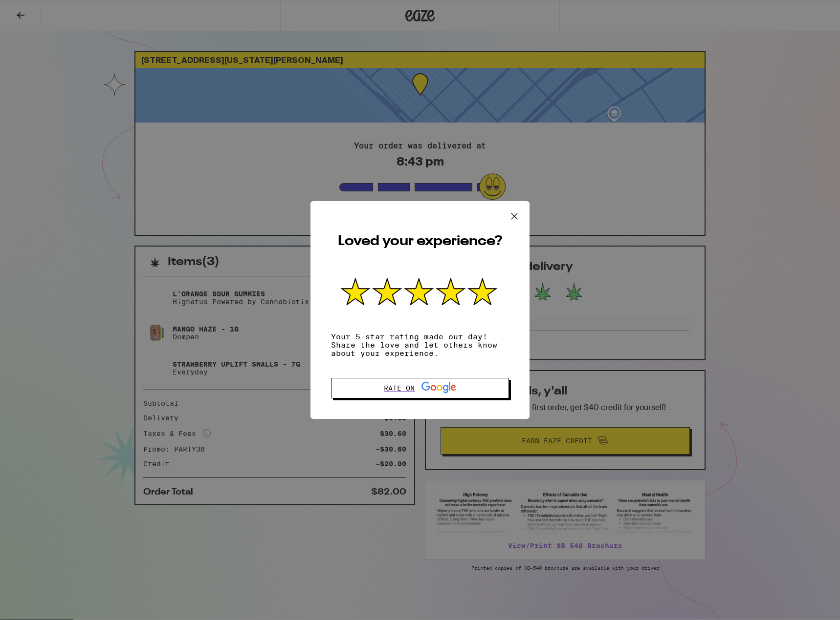  What do you see at coordinates (420, 389) in the screenshot?
I see `button: Rate on` at bounding box center [420, 389].